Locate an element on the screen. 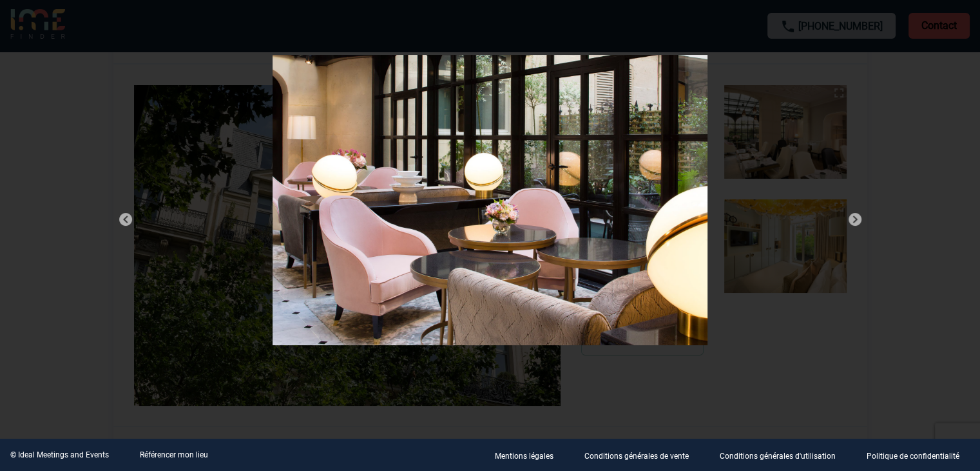 This screenshot has height=471, width=980. a: Conditions générales de vente is located at coordinates (642, 455).